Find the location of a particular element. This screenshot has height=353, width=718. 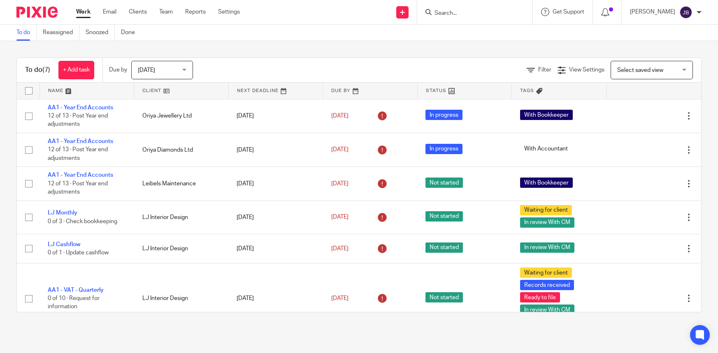

a: To do is located at coordinates (26, 32).